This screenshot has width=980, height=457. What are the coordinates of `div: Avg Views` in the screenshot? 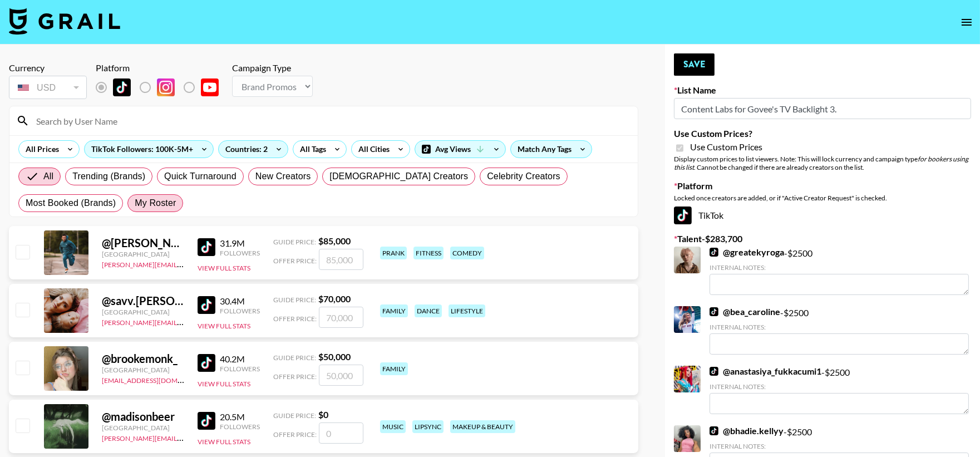 It's located at (461, 150).